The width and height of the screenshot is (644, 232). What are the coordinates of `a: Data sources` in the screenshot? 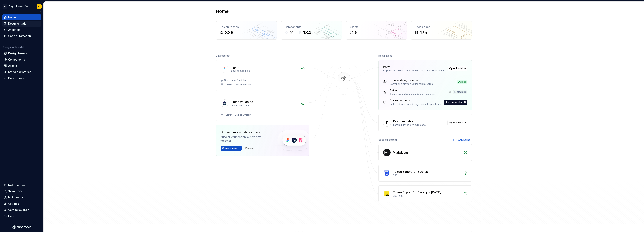 It's located at (22, 78).